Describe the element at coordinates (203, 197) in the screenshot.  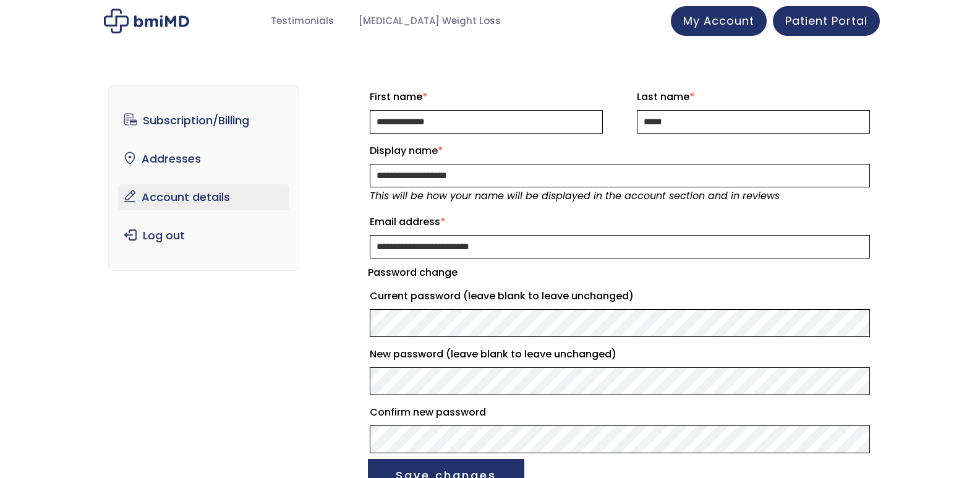
I see `a: Account details` at that location.